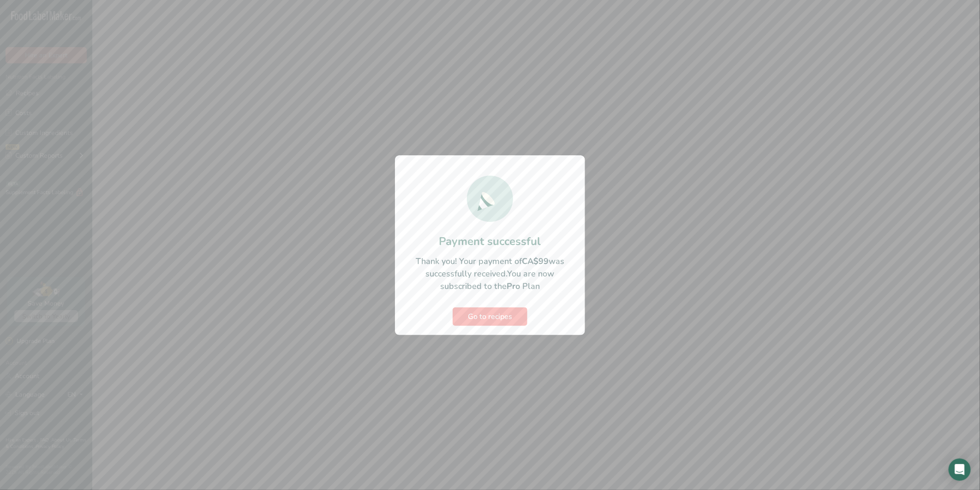  What do you see at coordinates (513, 286) in the screenshot?
I see `b: Pro` at bounding box center [513, 286].